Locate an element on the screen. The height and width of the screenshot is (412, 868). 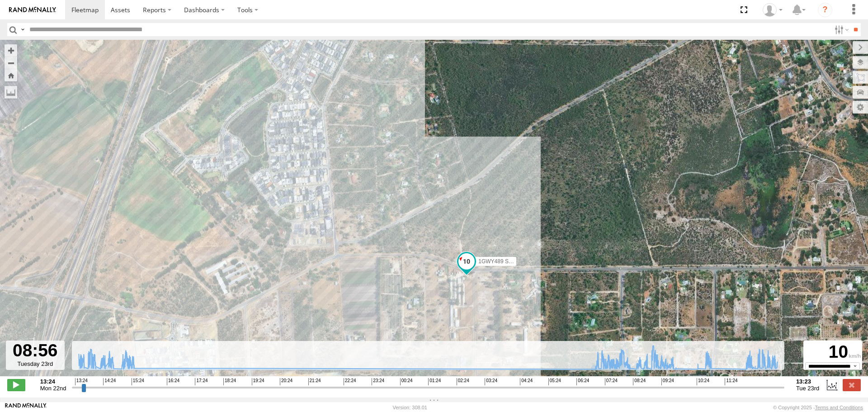
img: rand-logo.svg is located at coordinates (32, 10).